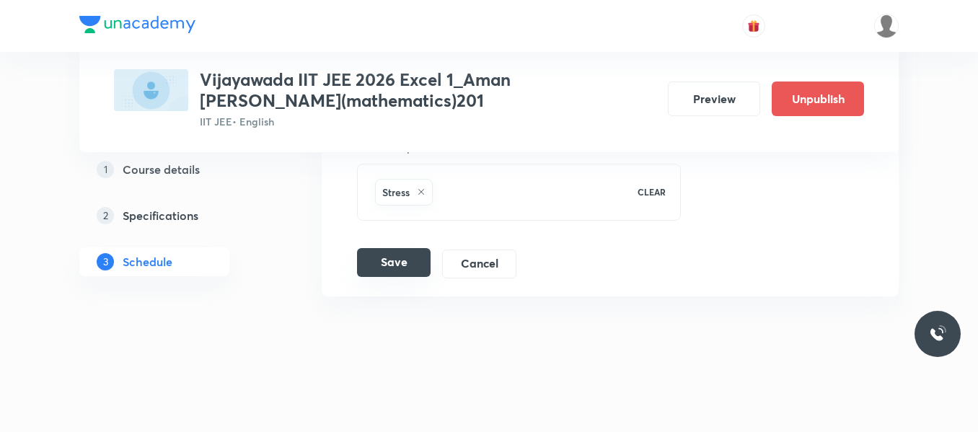  Describe the element at coordinates (818, 99) in the screenshot. I see `button: Unpublish` at that location.